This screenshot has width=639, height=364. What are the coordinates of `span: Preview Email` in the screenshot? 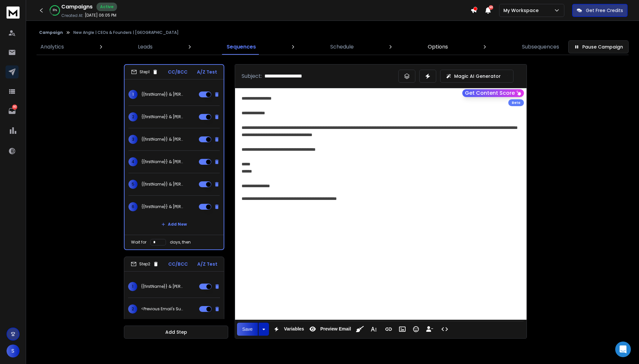 It's located at (336, 329).